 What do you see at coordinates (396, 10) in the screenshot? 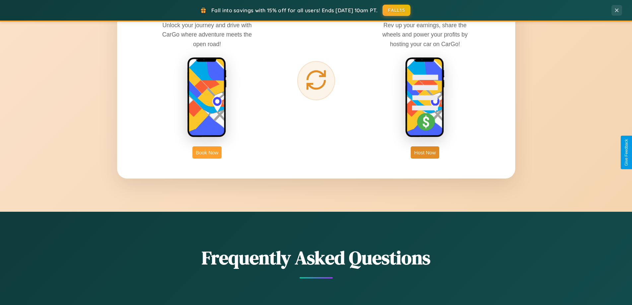
I see `button: FALL15` at bounding box center [396, 10].